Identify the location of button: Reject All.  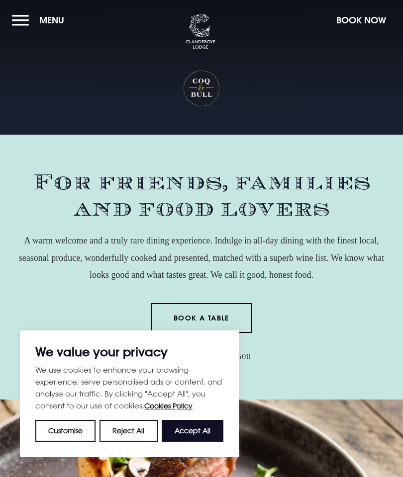
(128, 431).